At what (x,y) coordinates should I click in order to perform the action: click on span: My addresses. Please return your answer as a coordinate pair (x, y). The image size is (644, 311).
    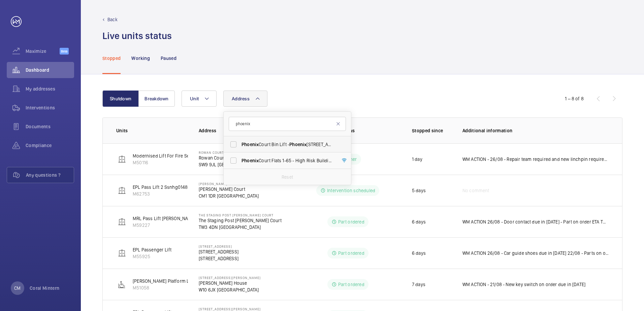
    Looking at the image, I should click on (50, 89).